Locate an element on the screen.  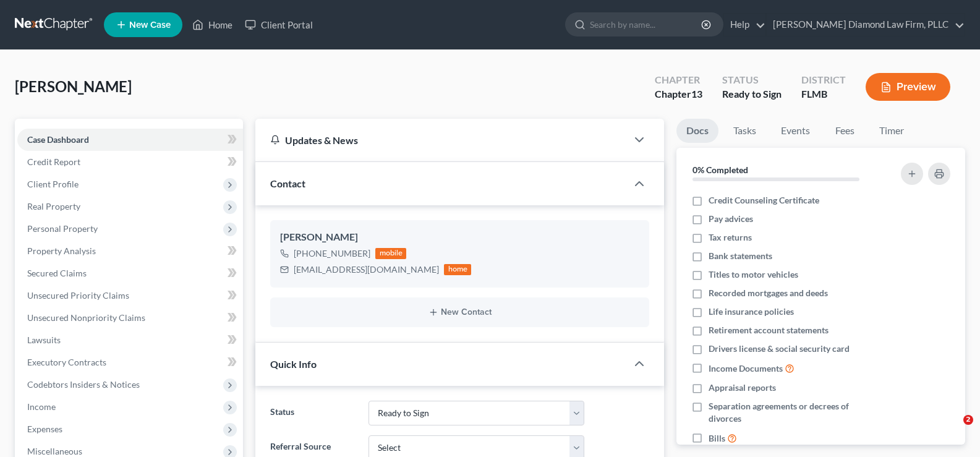
a: Unsecured Nonpriority Claims is located at coordinates (130, 319).